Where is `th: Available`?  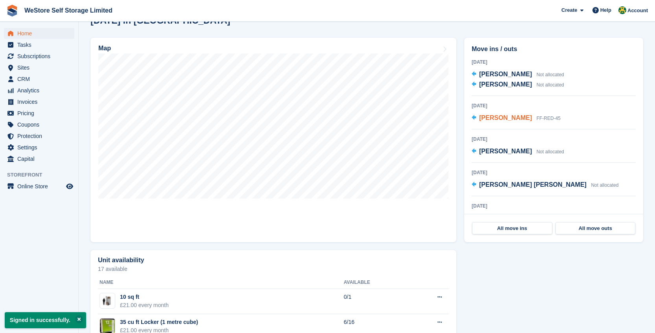
th: Available is located at coordinates (376, 283).